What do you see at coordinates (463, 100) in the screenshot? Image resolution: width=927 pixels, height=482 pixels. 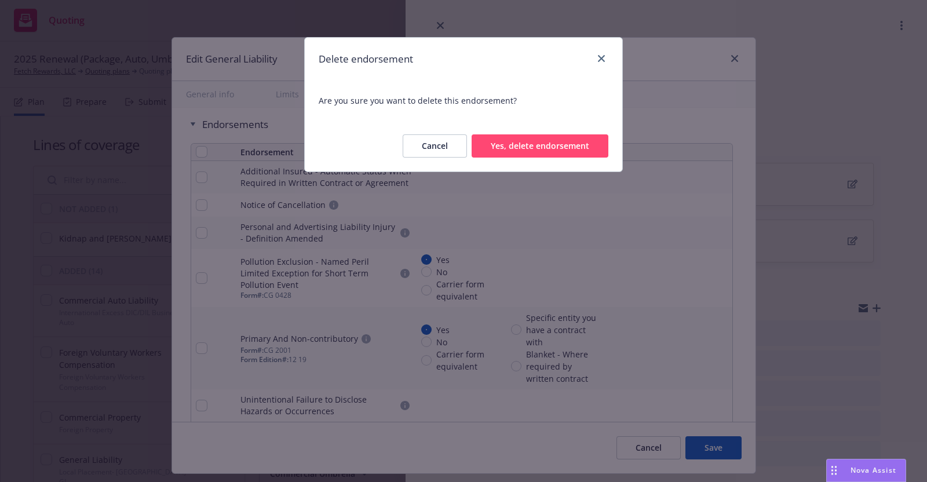 I see `span: Are you sure you want to delete this endorsement?` at bounding box center [463, 100].